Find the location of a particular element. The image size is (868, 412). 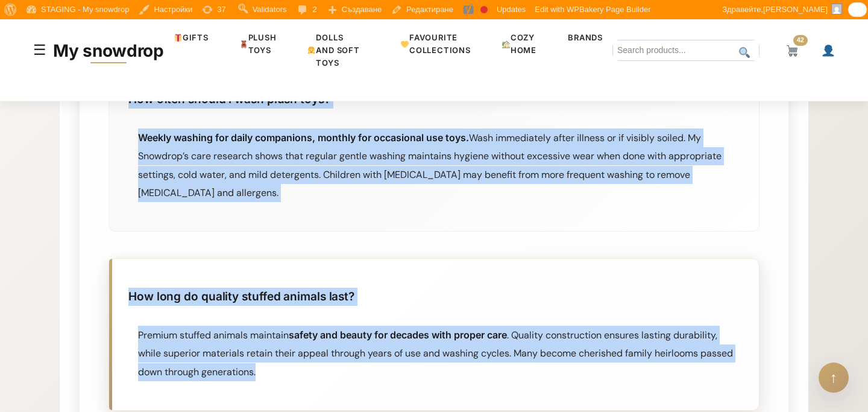

strong: Weekly washing for daily companions, monthly for occasional use toys. is located at coordinates (303, 138).